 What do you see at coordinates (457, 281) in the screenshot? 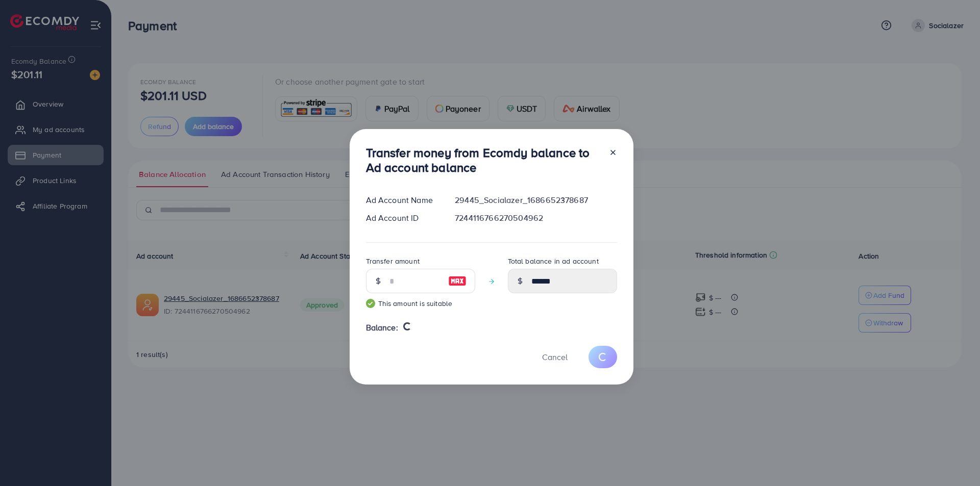
I see `img: image` at bounding box center [457, 281].